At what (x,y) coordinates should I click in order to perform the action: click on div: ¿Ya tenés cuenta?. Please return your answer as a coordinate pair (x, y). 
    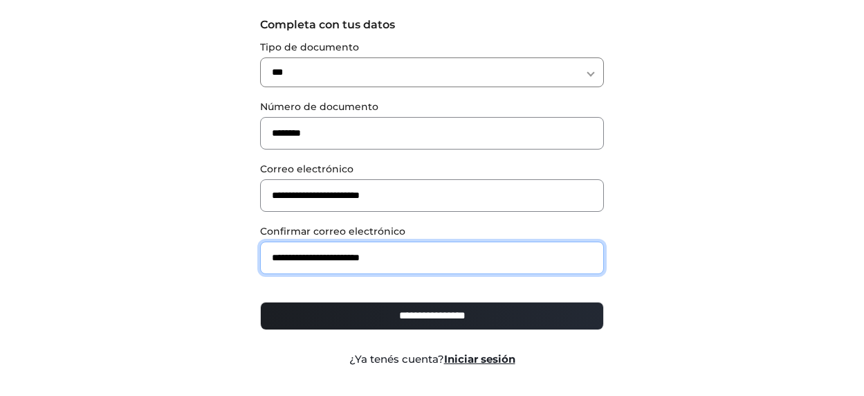
    Looking at the image, I should click on (432, 359).